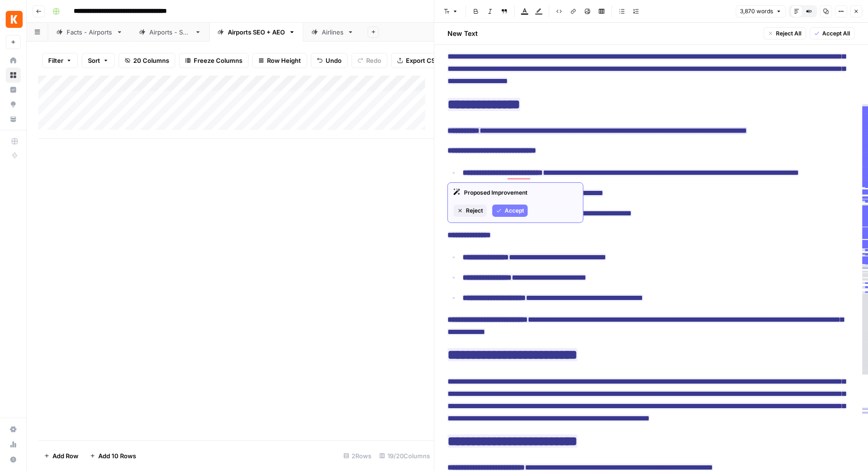 Image resolution: width=868 pixels, height=471 pixels. What do you see at coordinates (333, 32) in the screenshot?
I see `div: Airlines` at bounding box center [333, 32].